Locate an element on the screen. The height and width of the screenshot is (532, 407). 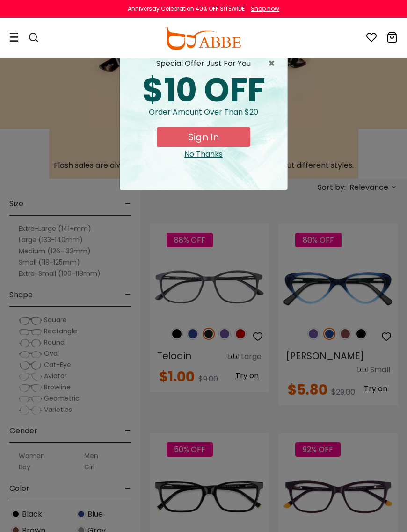
button: Close is located at coordinates (274, 64).